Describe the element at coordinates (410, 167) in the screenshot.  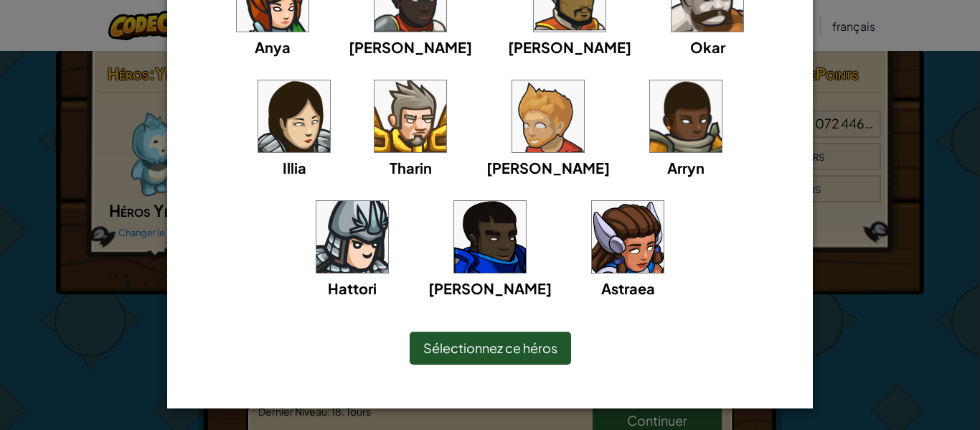
I see `span: Tharin` at that location.